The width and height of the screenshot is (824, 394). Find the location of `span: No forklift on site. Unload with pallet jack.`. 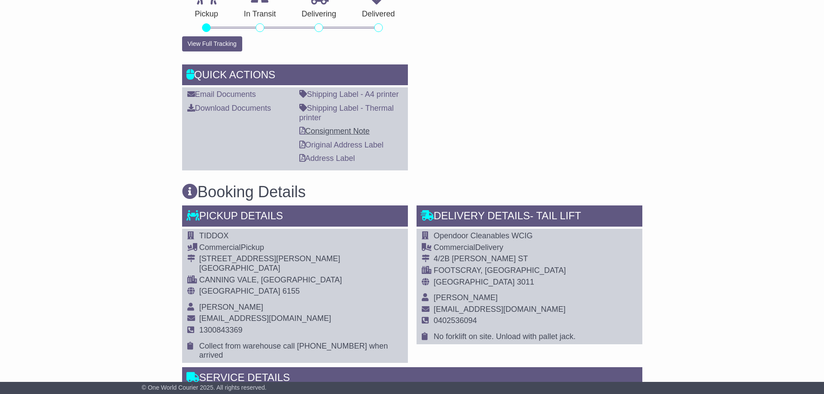

span: No forklift on site. Unload with pallet jack. is located at coordinates (505, 336).